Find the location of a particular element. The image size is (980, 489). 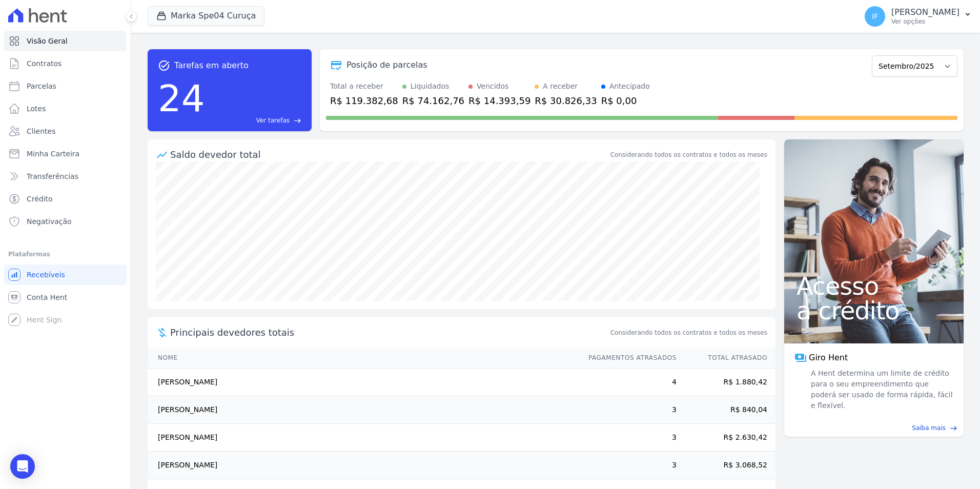

a: Contratos is located at coordinates (65, 64).